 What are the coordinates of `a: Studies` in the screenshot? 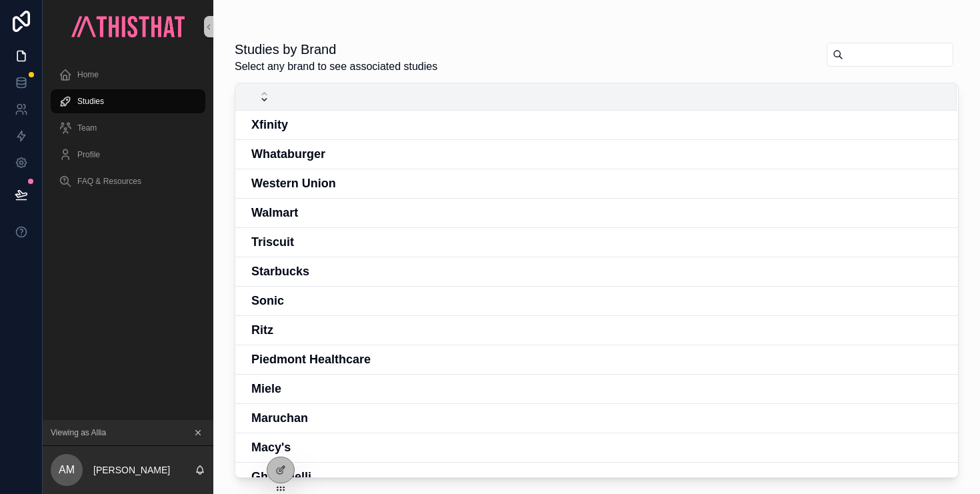 It's located at (128, 101).